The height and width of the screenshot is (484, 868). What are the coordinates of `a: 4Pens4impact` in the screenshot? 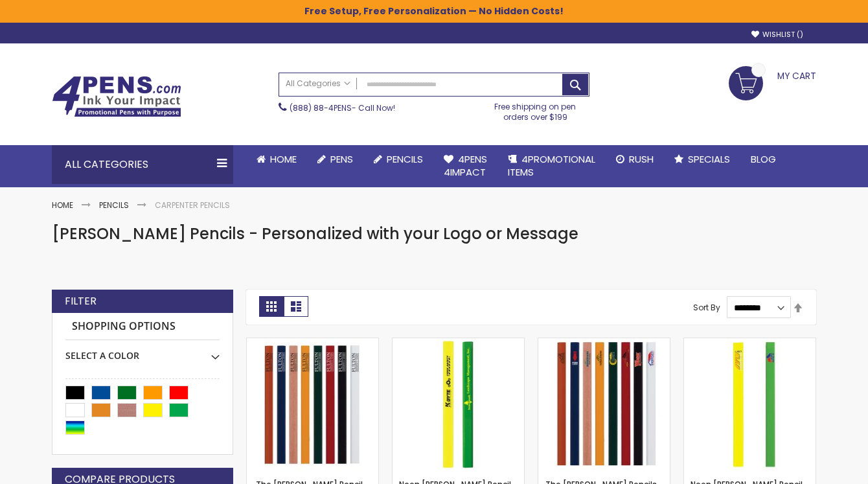 It's located at (465, 166).